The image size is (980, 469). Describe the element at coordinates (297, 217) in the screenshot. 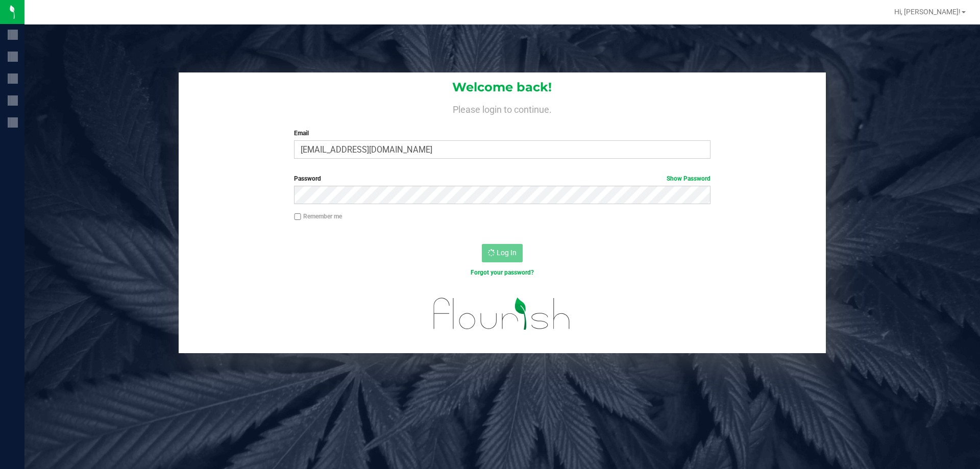

I see `input: Remember me` at that location.